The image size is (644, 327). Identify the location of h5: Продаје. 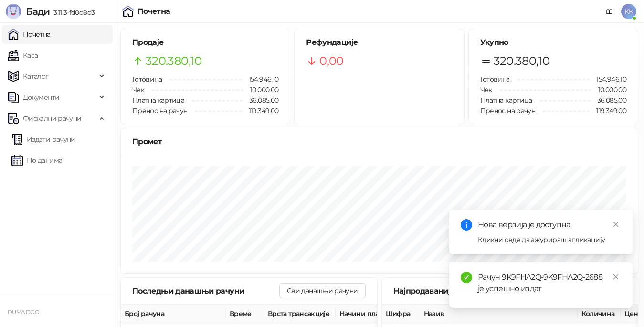
(205, 43).